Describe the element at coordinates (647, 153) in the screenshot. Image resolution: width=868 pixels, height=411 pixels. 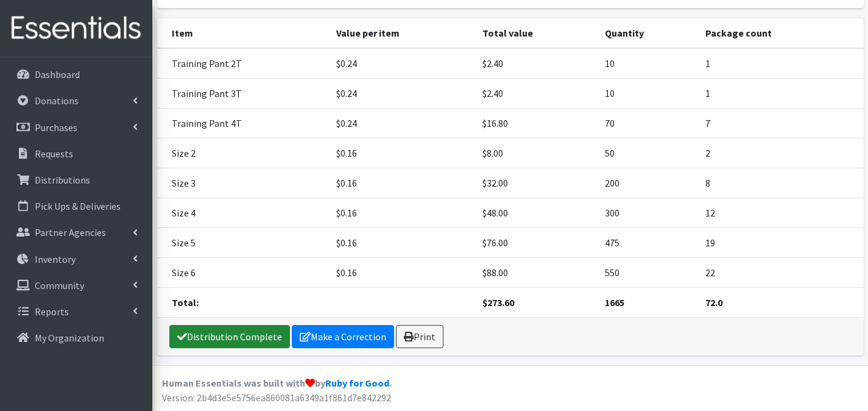
I see `td: 50` at that location.